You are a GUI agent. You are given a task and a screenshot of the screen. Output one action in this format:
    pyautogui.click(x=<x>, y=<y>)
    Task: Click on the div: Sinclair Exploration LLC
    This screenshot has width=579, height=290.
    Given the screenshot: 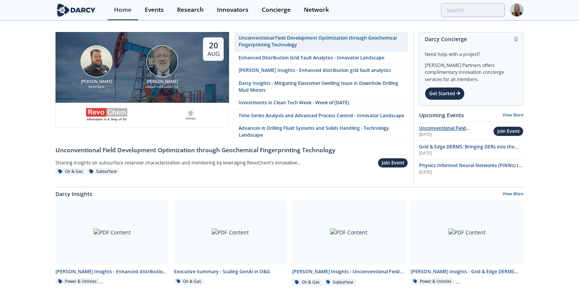 What is the action you would take?
    pyautogui.click(x=162, y=87)
    